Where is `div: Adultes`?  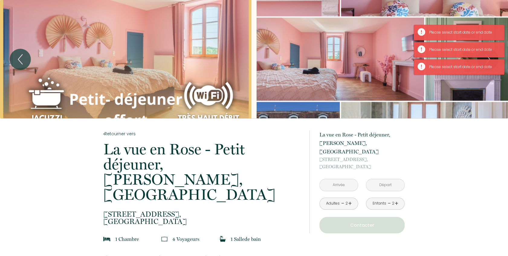 div: Adultes is located at coordinates (332, 203).